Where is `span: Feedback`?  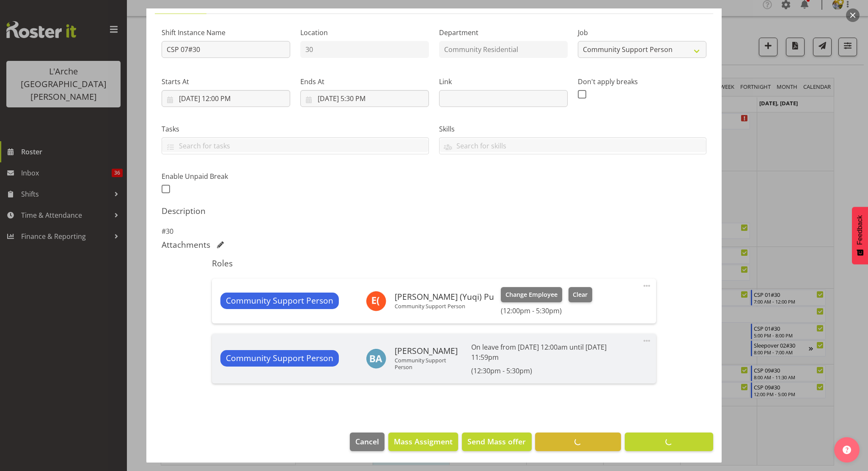
span: Feedback is located at coordinates (861, 230).